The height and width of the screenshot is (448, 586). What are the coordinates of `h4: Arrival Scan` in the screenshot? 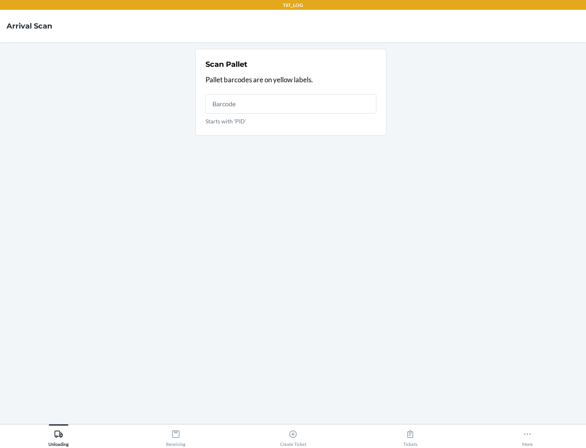 It's located at (29, 26).